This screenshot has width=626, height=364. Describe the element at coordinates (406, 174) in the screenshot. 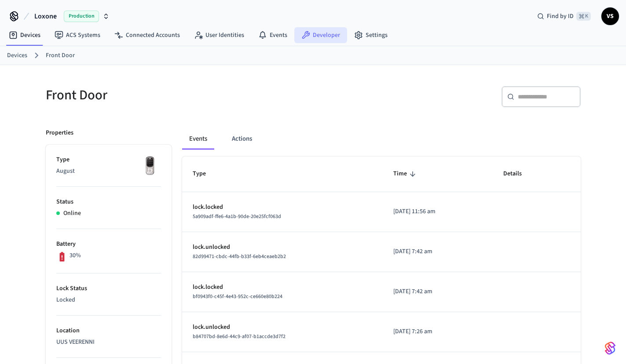

I see `span: Time` at that location.